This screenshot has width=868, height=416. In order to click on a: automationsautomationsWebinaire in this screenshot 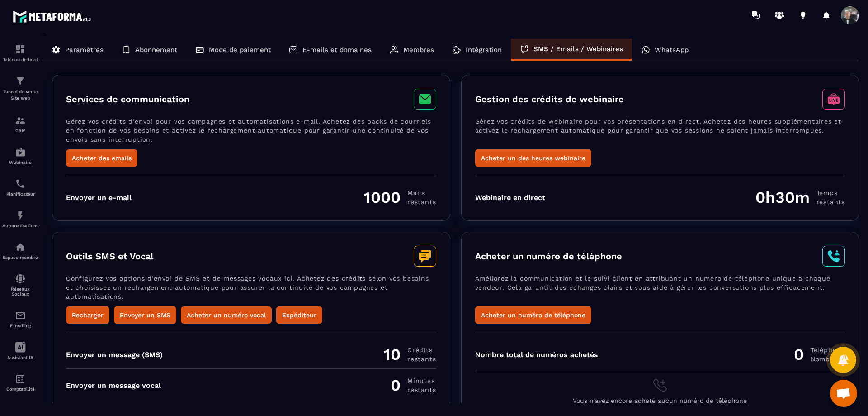, I will do `click(20, 156)`.